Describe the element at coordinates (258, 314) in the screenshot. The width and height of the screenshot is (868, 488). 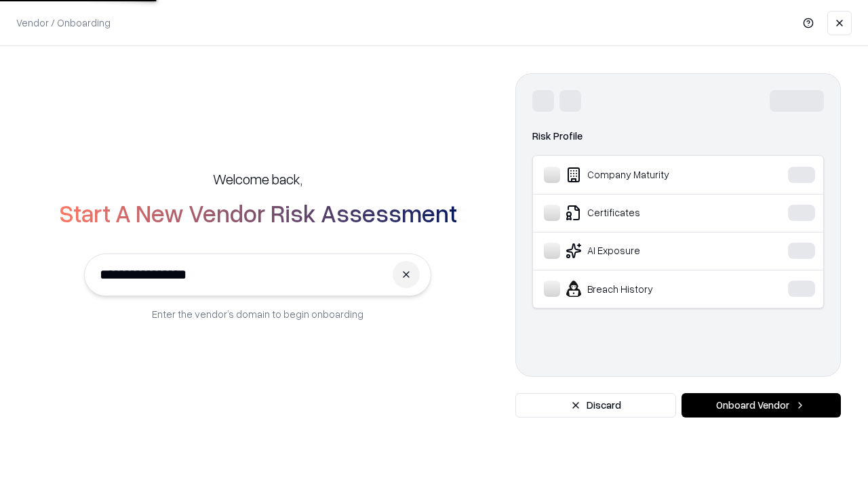
I see `p: Enter the vendor’s domain to begin onboarding` at that location.